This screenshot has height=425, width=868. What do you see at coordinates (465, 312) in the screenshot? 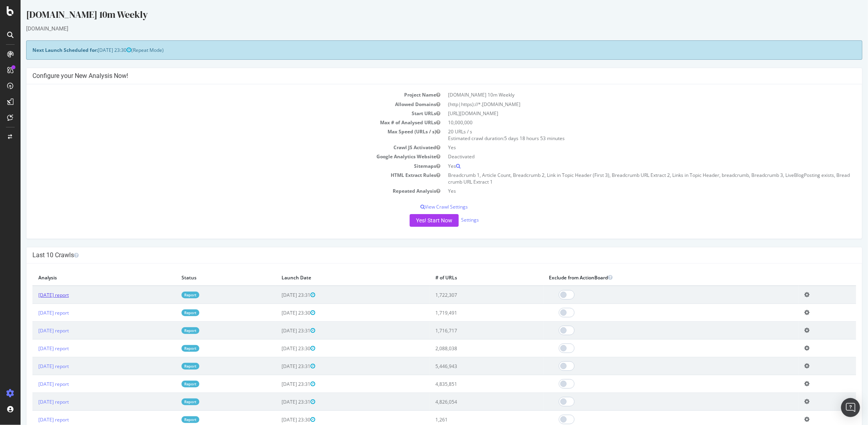
I see `td: 1,719,491` at bounding box center [465, 312].